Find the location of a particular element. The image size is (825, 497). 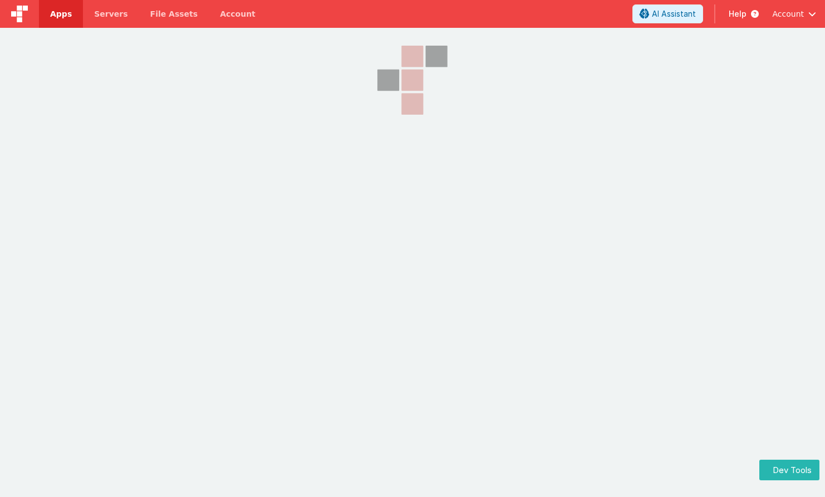

button: AI Assistant is located at coordinates (667, 14).